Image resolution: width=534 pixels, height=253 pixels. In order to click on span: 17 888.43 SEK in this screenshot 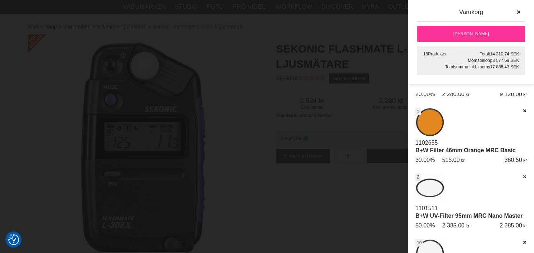, I will do `click(504, 67)`.